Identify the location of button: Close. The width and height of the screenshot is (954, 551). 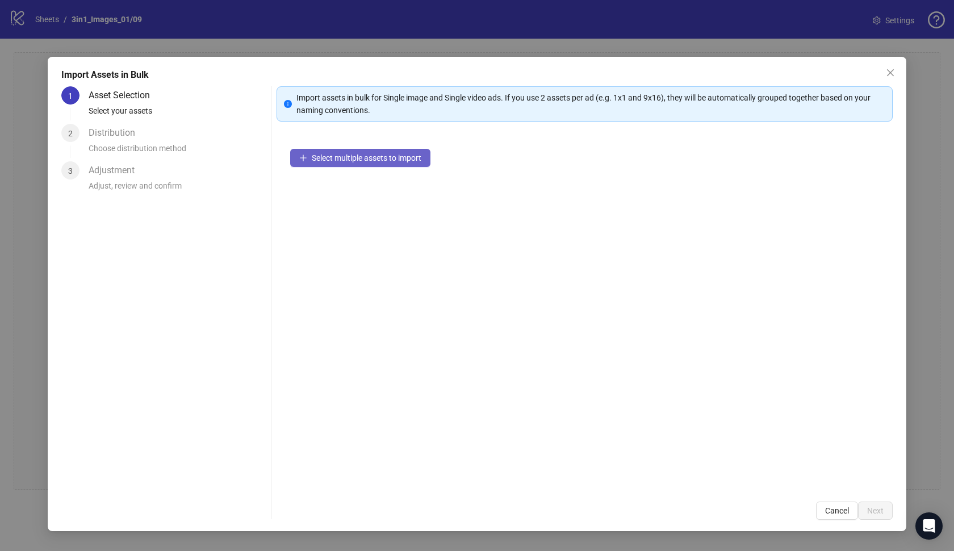
(891, 73).